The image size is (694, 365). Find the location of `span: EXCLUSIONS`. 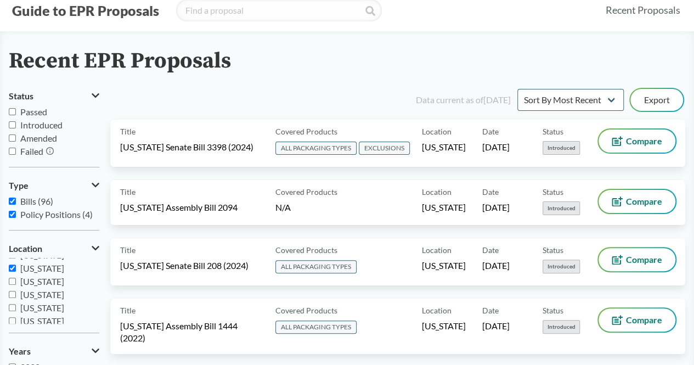

span: EXCLUSIONS is located at coordinates (384, 148).